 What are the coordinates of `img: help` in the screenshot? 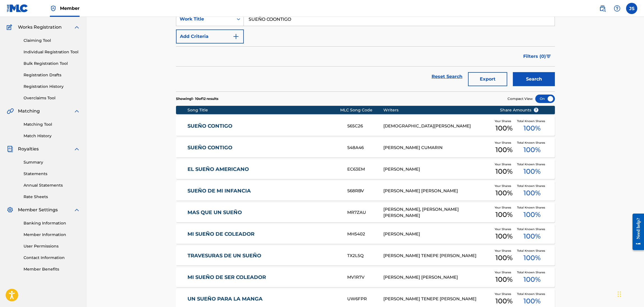 It's located at (617, 9).